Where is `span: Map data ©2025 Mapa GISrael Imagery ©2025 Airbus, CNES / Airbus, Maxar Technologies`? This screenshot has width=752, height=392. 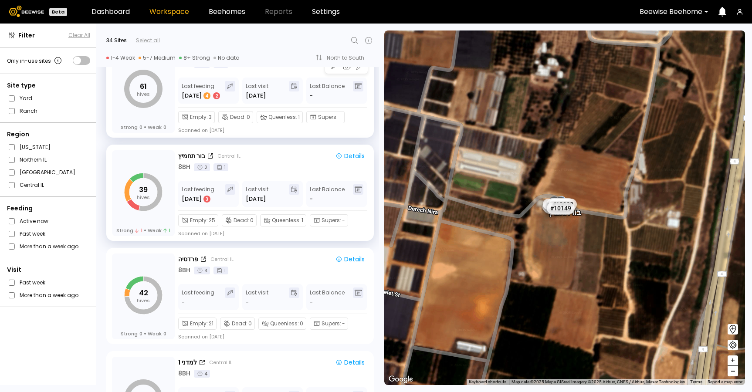 span: Map data ©2025 Mapa GISrael Imagery ©2025 Airbus, CNES / Airbus, Maxar Technologies is located at coordinates (598, 382).